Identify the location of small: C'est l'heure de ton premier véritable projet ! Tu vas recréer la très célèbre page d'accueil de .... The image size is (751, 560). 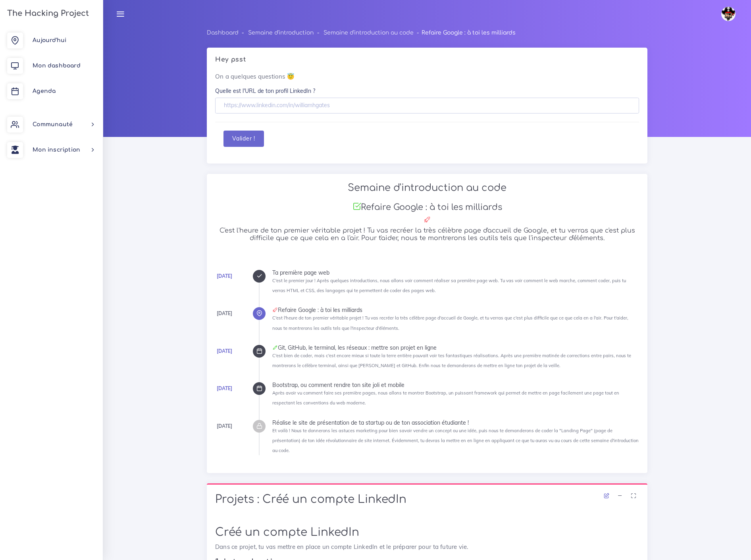
(450, 322).